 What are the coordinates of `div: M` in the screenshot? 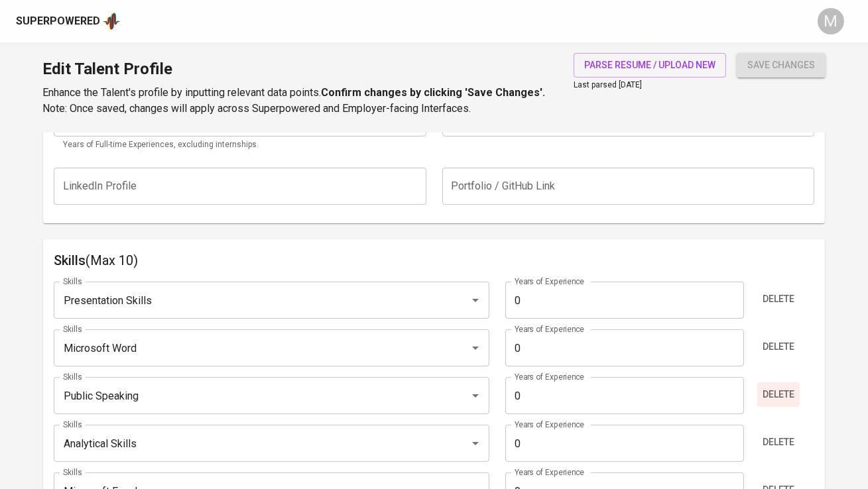 It's located at (830, 21).